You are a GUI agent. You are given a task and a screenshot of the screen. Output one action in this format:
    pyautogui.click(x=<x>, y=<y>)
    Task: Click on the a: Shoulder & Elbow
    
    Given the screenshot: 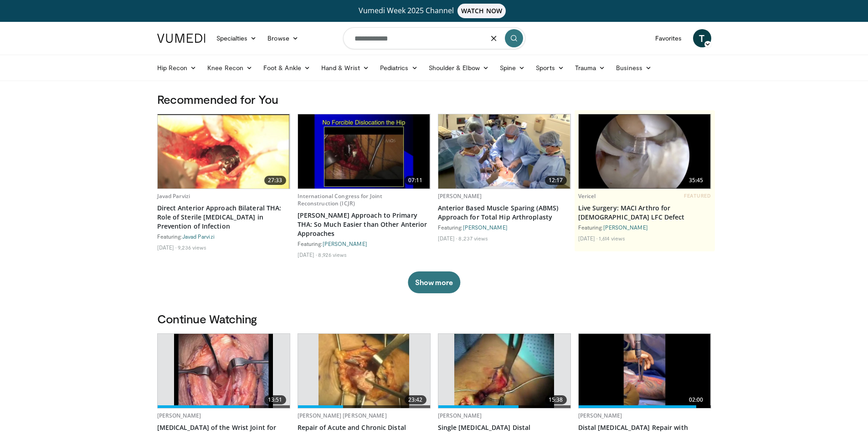 What is the action you would take?
    pyautogui.click(x=459, y=68)
    